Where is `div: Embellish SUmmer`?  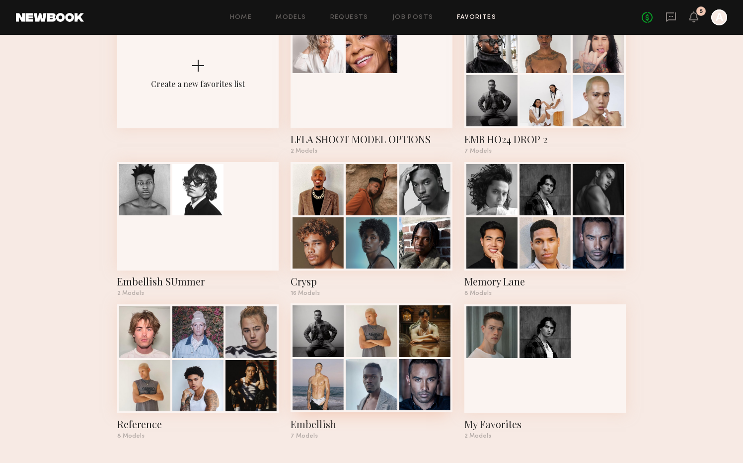
div: Embellish SUmmer is located at coordinates (198, 281).